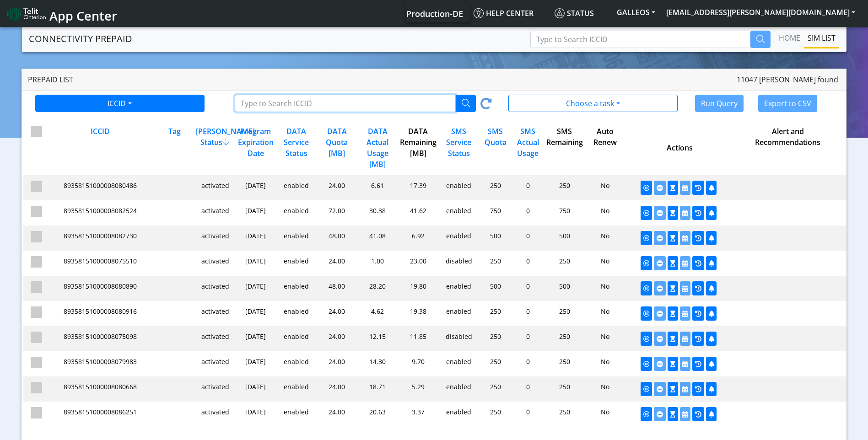 This screenshot has width=868, height=440. What do you see at coordinates (100, 361) in the screenshot?
I see `span: 89358151000008079983` at bounding box center [100, 361].